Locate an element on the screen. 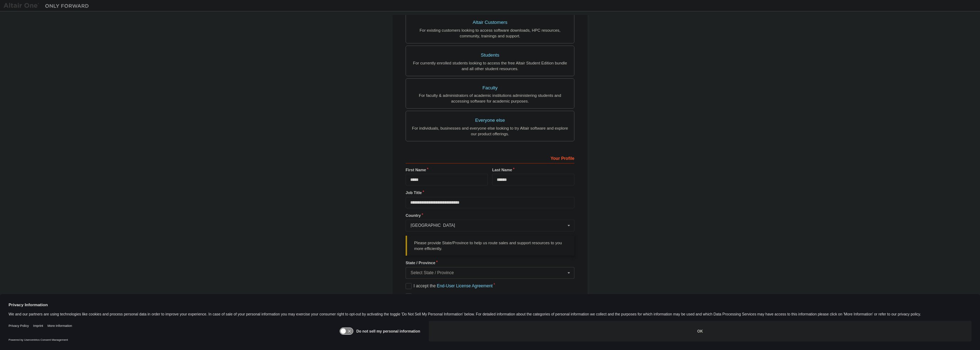 This screenshot has width=980, height=350. div: Please provide State/Province to help us route sales and support resources to you more efficiently. is located at coordinates (490, 246).